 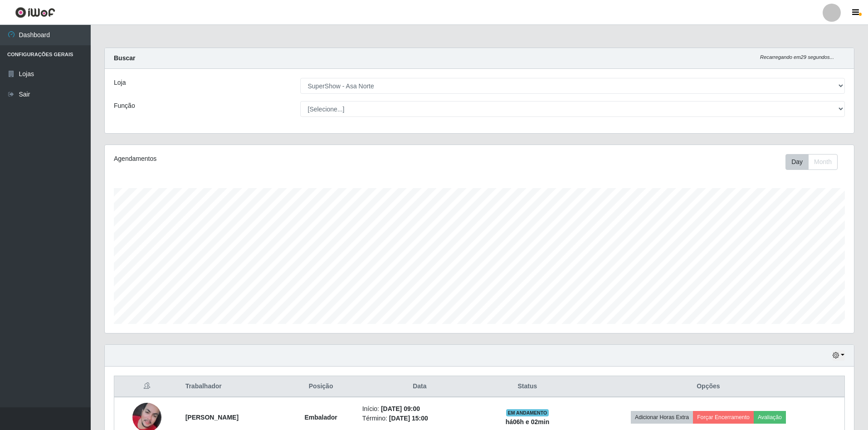 What do you see at coordinates (120, 83) in the screenshot?
I see `label: Loja` at bounding box center [120, 83].